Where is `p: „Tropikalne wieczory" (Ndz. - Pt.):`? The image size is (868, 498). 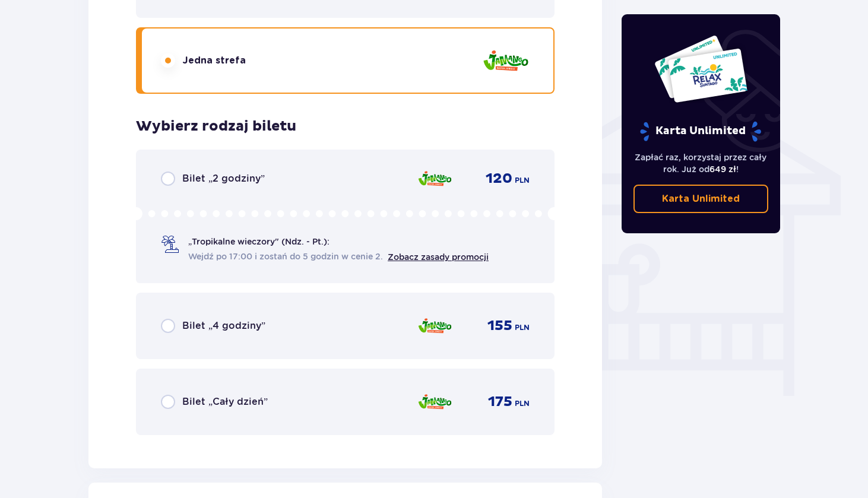 p: „Tropikalne wieczory" (Ndz. - Pt.): is located at coordinates (259, 242).